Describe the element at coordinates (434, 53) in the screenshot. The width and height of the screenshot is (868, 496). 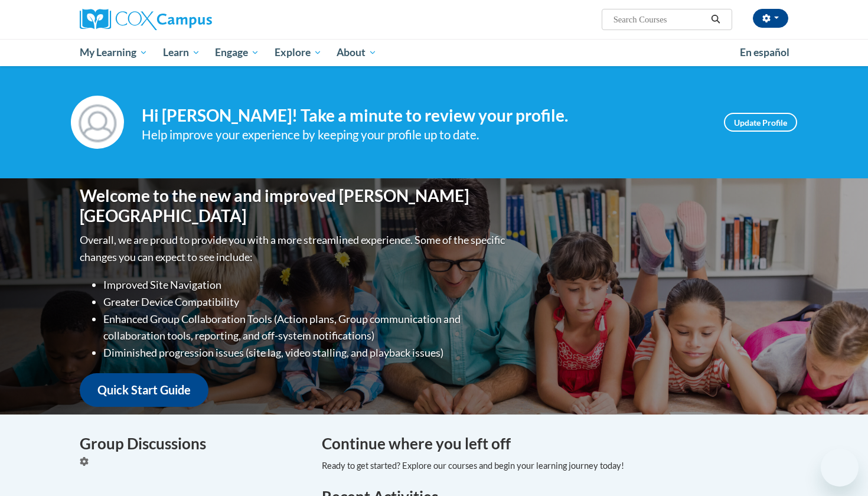
I see `div: Main menu` at that location.